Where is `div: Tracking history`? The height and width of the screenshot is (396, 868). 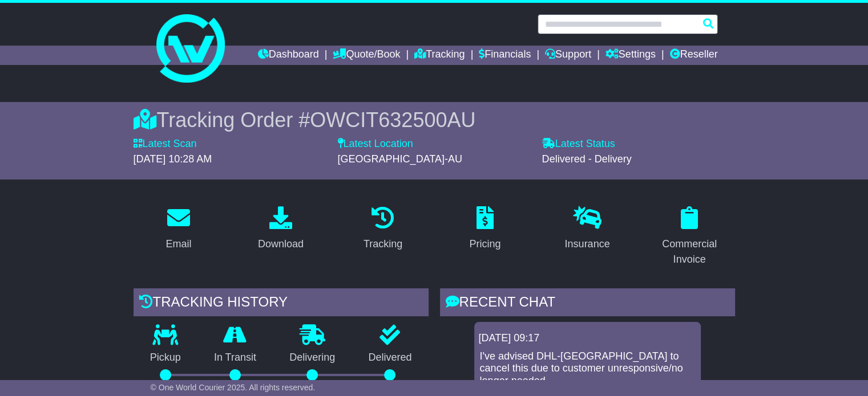 div: Tracking history is located at coordinates (281, 304).